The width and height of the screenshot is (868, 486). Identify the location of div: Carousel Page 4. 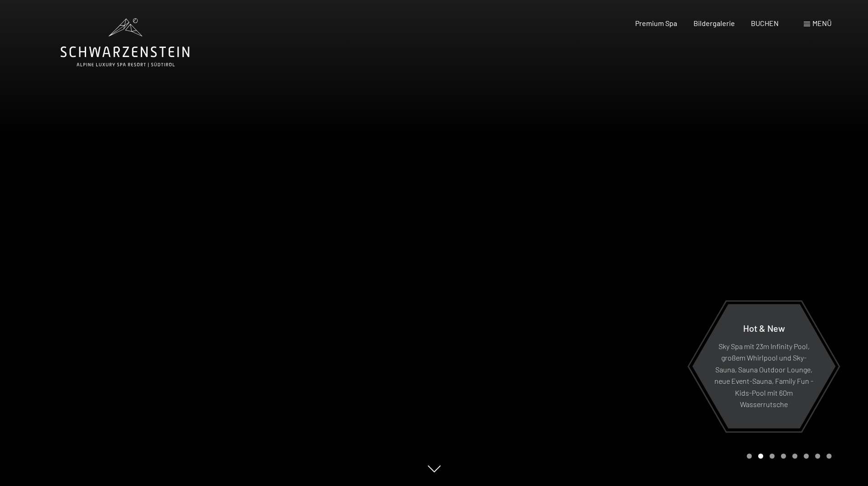
(783, 456).